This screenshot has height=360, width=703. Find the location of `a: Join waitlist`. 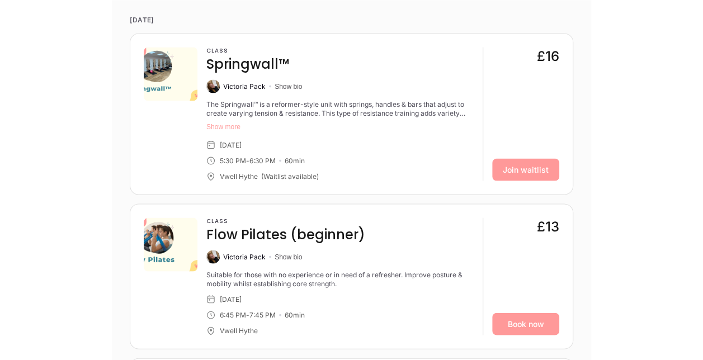

a: Join waitlist is located at coordinates (526, 169).